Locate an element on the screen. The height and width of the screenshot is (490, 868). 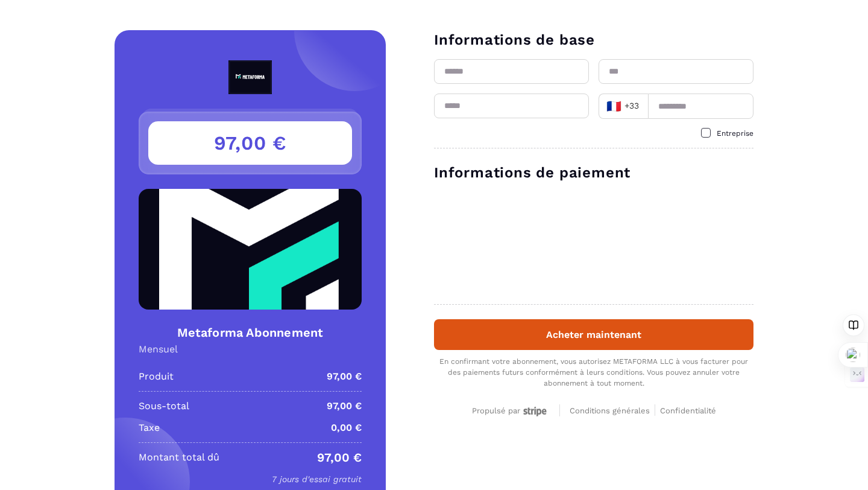
p: 7 jours d'essai gratuit is located at coordinates (250, 479).